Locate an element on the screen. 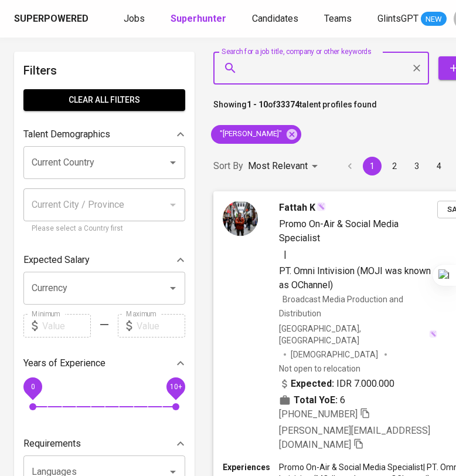  div: Superpowered is located at coordinates (51, 19).